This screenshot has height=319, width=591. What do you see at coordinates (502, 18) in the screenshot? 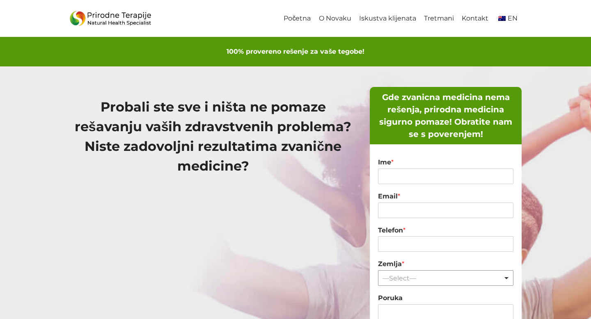
I see `img: English` at bounding box center [502, 18].